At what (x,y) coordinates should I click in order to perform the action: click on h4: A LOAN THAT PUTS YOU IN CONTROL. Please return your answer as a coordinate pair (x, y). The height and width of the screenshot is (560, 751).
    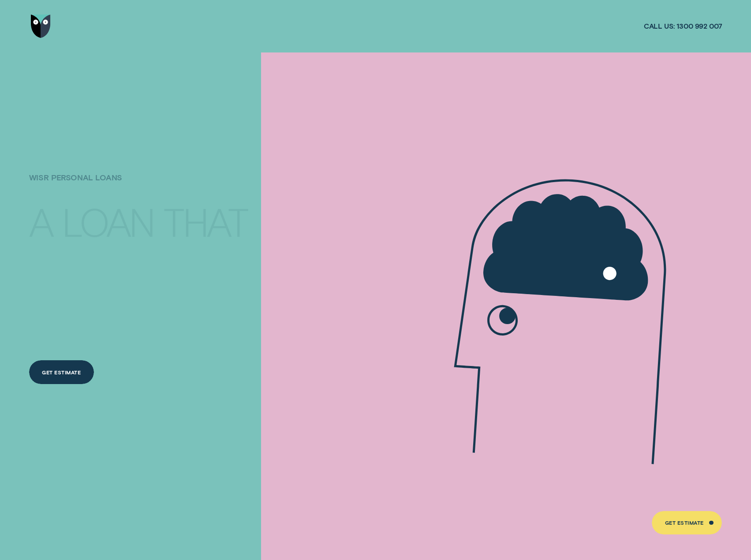
    Looking at the image, I should click on (143, 241).